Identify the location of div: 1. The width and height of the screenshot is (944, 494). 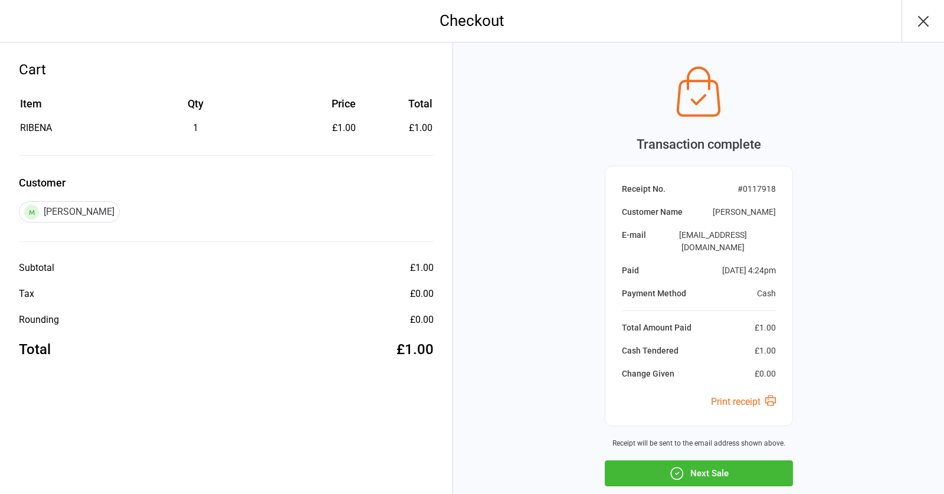
(195, 128).